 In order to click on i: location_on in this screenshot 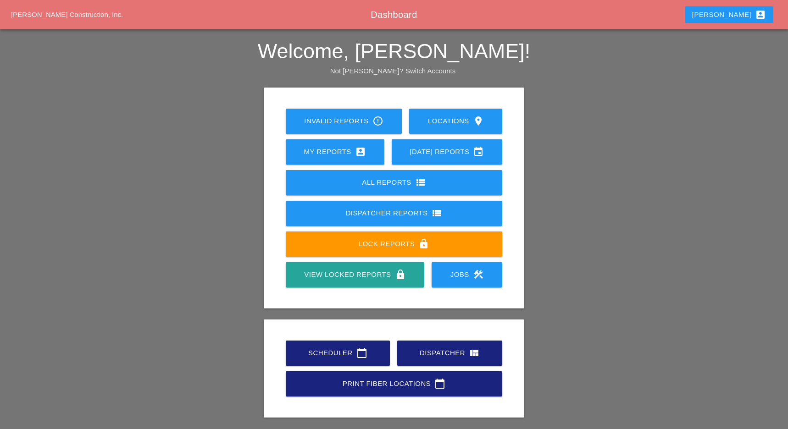, I will do `click(478, 121)`.